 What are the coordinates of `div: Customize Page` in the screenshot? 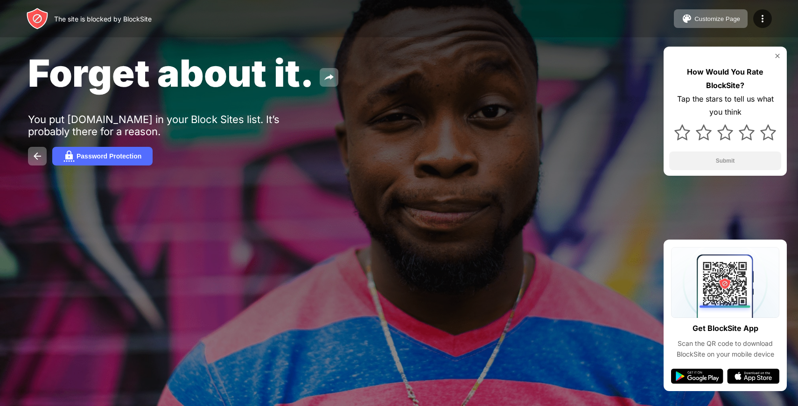 It's located at (717, 19).